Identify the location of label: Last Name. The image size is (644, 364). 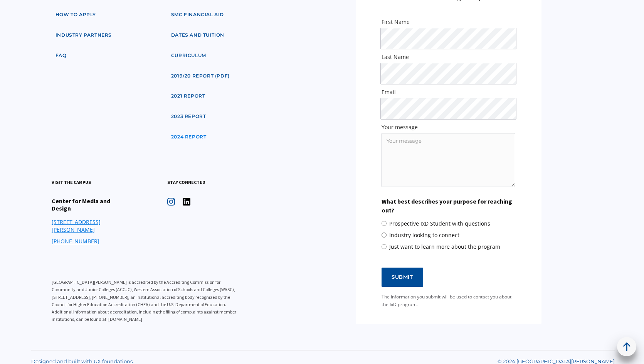
(448, 57).